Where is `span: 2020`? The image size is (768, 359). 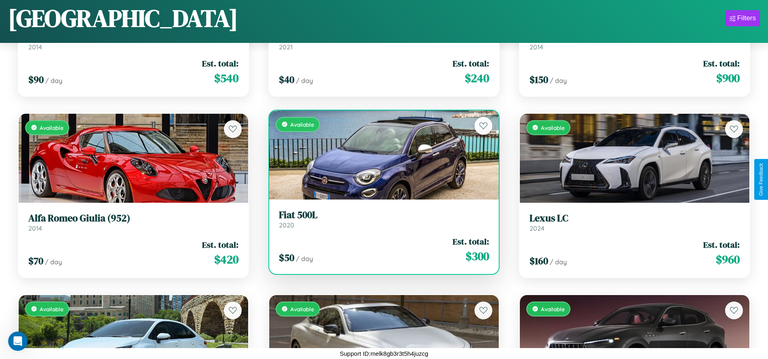
span: 2020 is located at coordinates (287, 225).